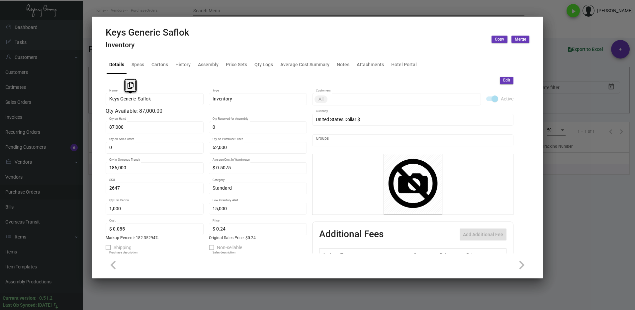 This screenshot has width=635, height=310. I want to click on th: Active, so click(329, 254).